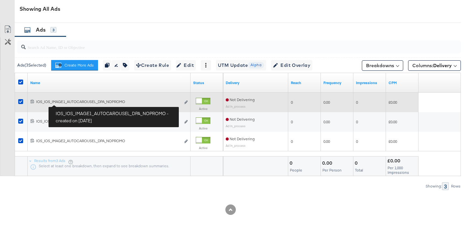  I want to click on button: Columns:Delivery, so click(434, 65).